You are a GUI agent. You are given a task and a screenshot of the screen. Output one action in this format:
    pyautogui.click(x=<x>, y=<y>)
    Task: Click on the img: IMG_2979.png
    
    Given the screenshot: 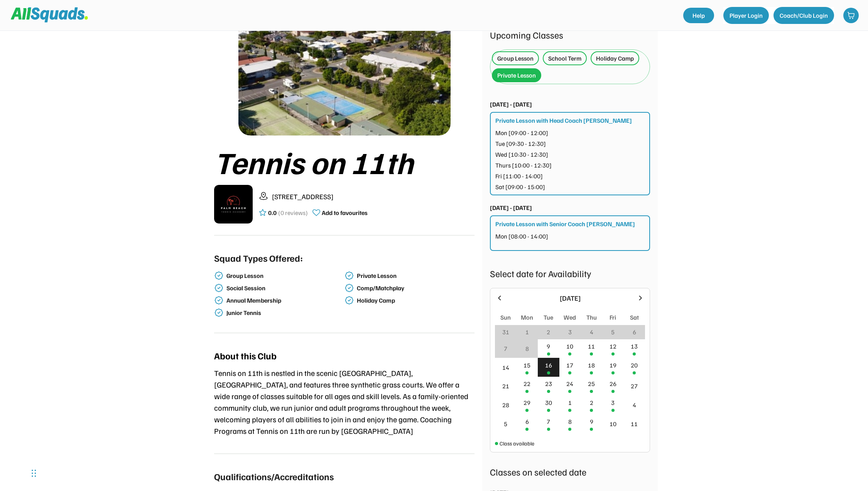 What is the action you would take?
    pyautogui.click(x=234, y=205)
    